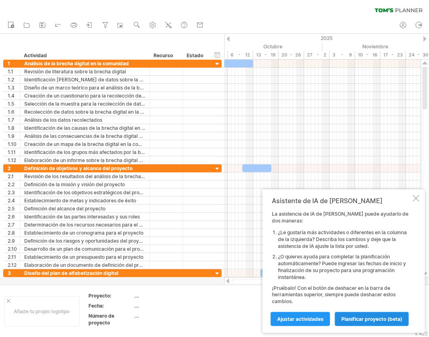 Image resolution: width=429 pixels, height=337 pixels. I want to click on div: Recurso, so click(165, 56).